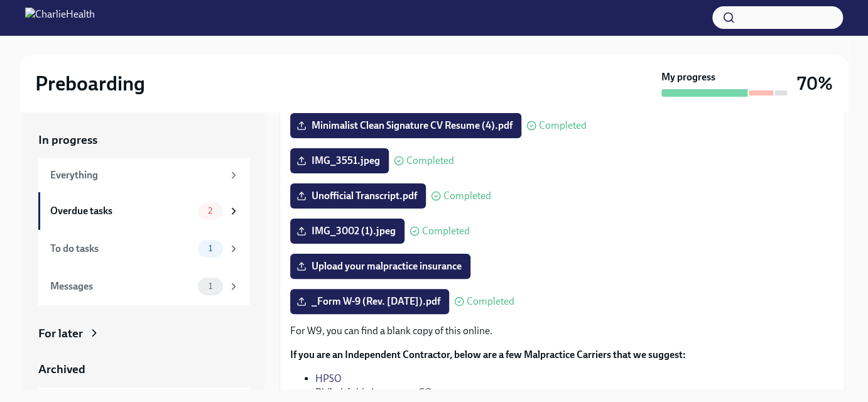 The width and height of the screenshot is (868, 402). Describe the element at coordinates (90, 84) in the screenshot. I see `h2: Preboarding` at that location.